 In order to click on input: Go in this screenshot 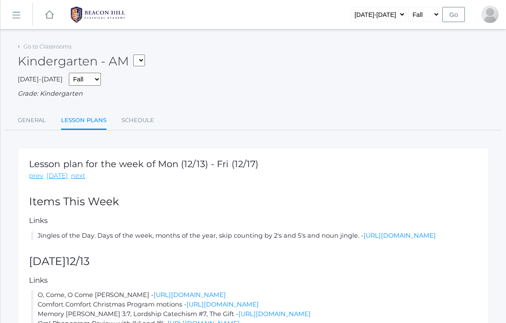, I will do `click(454, 14)`.